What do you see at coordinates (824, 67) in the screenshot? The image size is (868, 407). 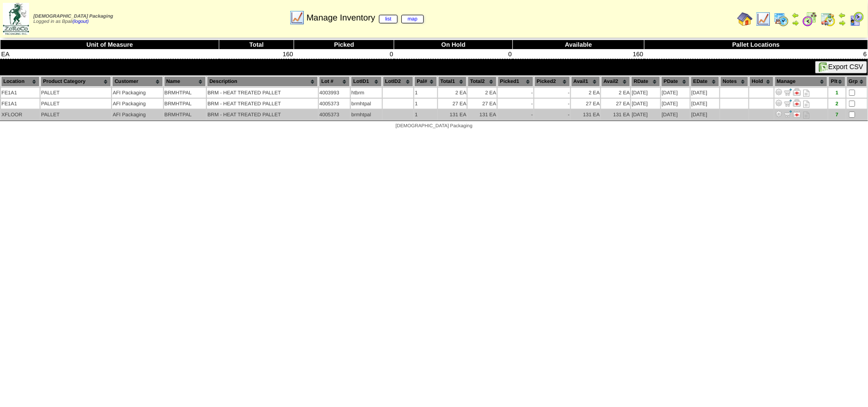 I see `img: excel.gif` at bounding box center [824, 67].